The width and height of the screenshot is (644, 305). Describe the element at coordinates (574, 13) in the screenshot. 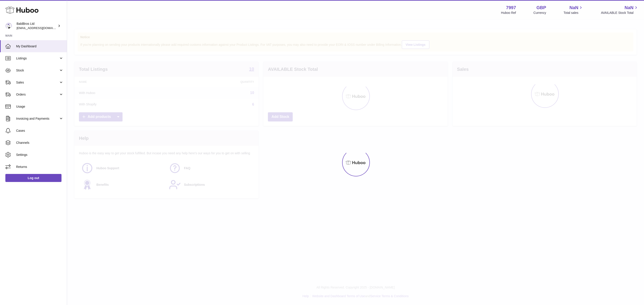

I see `span: Total sales` at that location.